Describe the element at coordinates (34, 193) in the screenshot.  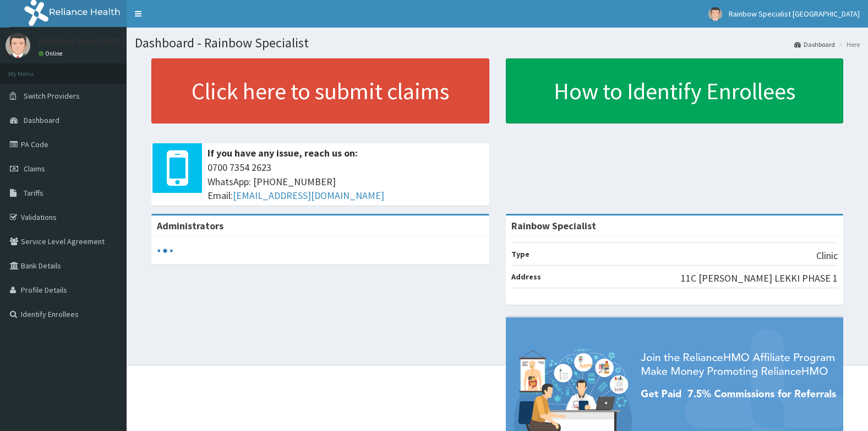
I see `span: Tariffs` at that location.